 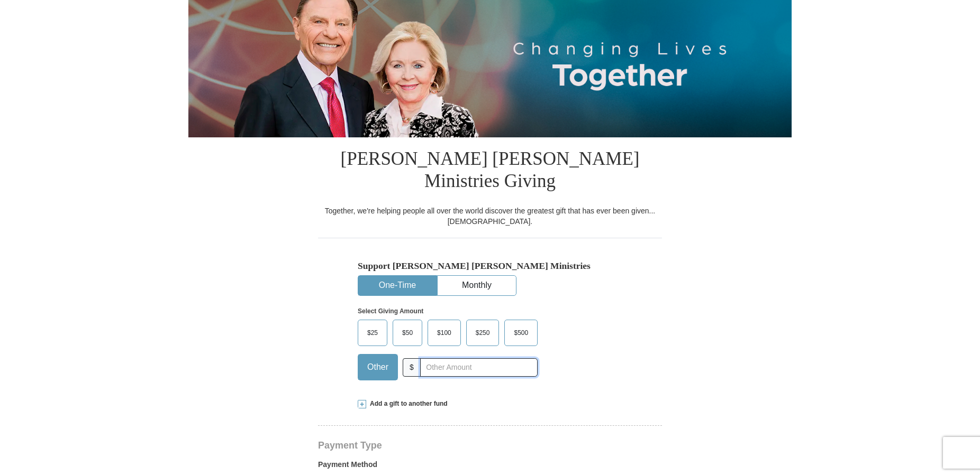 What do you see at coordinates (373, 333) in the screenshot?
I see `span: $25` at bounding box center [373, 333].